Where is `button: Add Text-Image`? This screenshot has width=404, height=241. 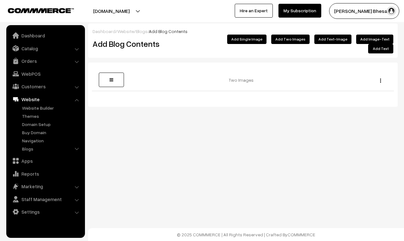 button: Add Text-Image is located at coordinates (333, 39).